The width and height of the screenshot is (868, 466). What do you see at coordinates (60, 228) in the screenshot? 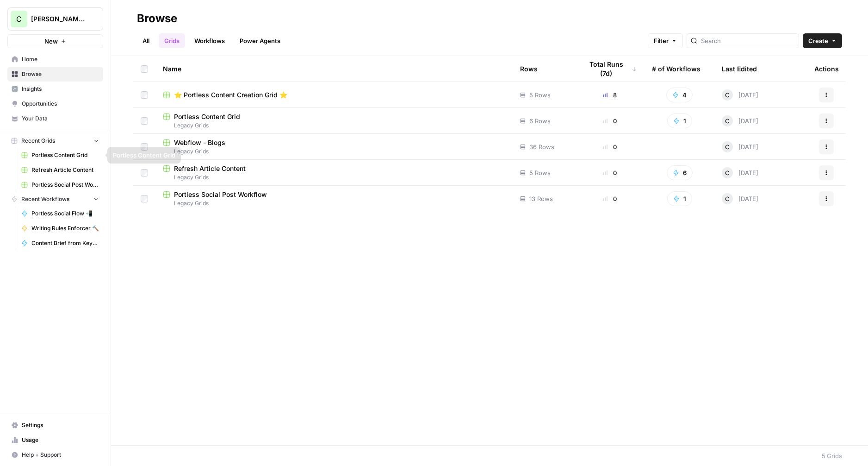
I see `a: Writing Rules Enforcer 🔨` at bounding box center [60, 228].